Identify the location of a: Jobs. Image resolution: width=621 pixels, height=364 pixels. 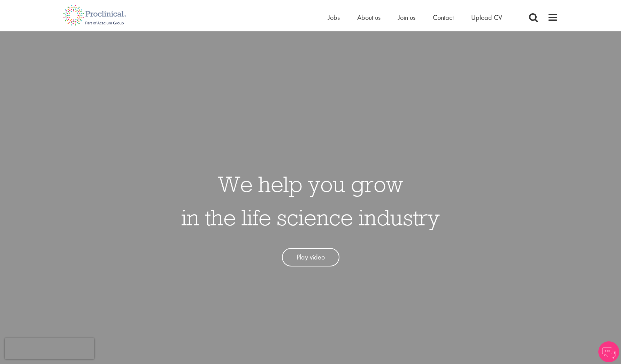
(334, 17).